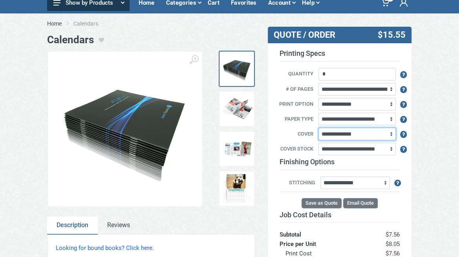  I want to click on li: Calendars, so click(92, 24).